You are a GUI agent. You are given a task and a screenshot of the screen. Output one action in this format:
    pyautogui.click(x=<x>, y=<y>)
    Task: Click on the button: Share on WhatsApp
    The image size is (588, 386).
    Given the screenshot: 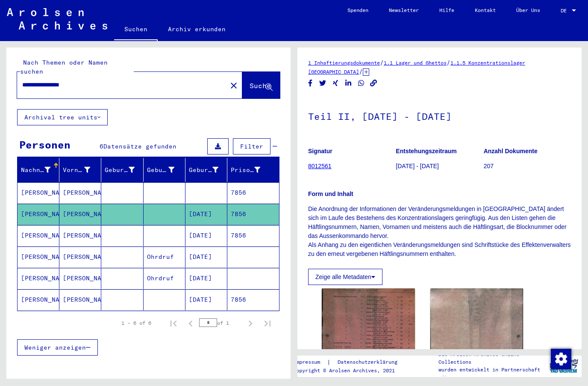 What is the action you would take?
    pyautogui.click(x=361, y=83)
    